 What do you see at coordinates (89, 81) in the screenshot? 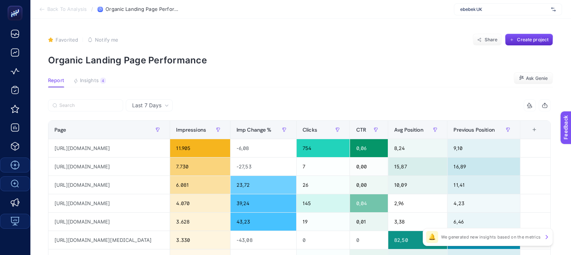
I see `span: Insights` at bounding box center [89, 81].